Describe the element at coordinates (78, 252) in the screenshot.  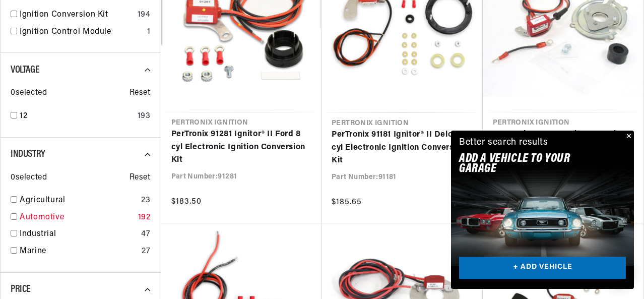
I see `a: Marine` at that location.